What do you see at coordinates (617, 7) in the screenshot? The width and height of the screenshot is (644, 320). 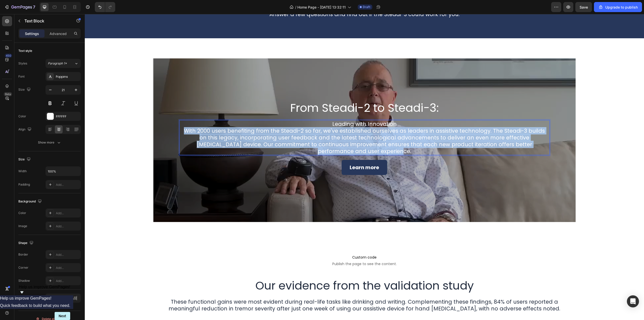 I see `div: Upgrade to publish` at bounding box center [617, 7].